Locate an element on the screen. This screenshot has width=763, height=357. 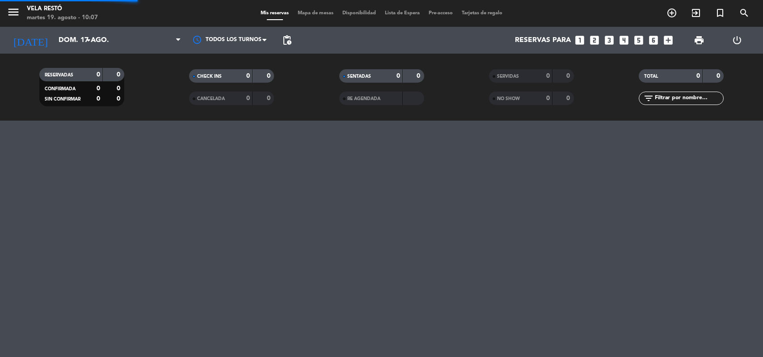
span: print is located at coordinates (699, 40).